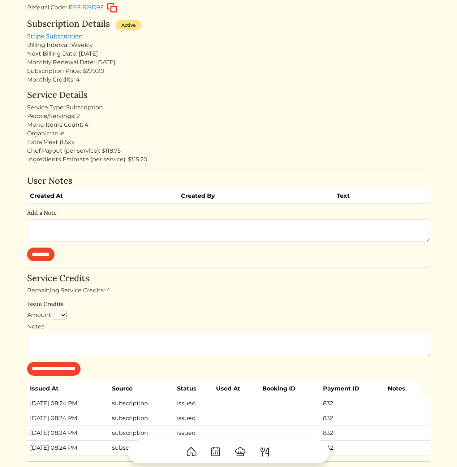 This screenshot has width=457, height=467. I want to click on img: copy-c88c4d5ff2289bbd861d3078f624592c1430c12286b036973db34a3c10e19d95.svg, so click(112, 8).